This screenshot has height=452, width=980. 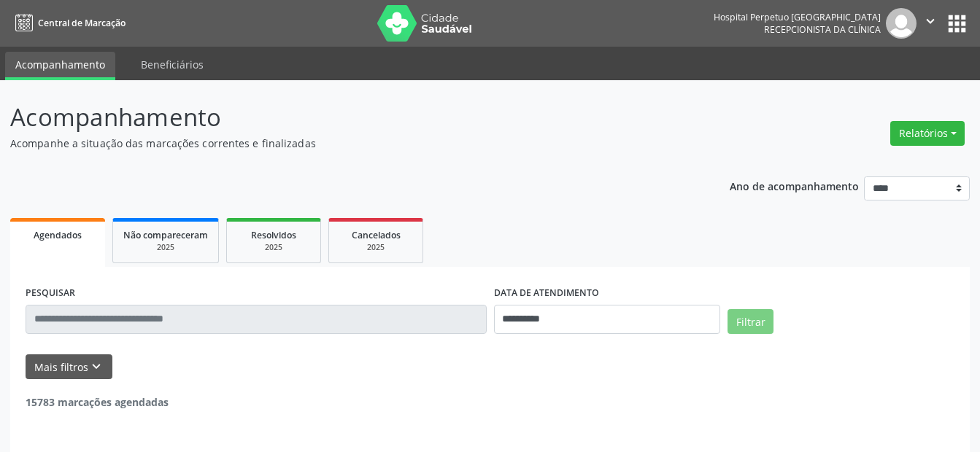 What do you see at coordinates (50, 293) in the screenshot?
I see `label: PESQUISAR` at bounding box center [50, 293].